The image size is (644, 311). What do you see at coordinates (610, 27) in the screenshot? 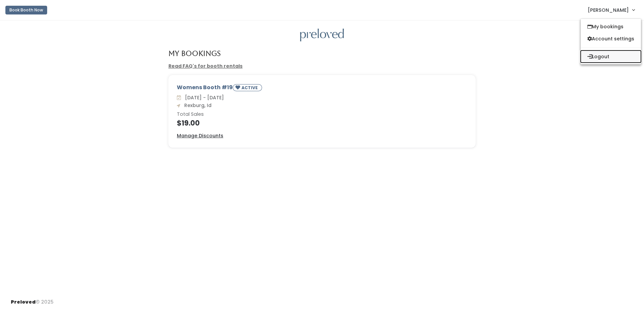
I see `a: My bookings` at bounding box center [610, 27].